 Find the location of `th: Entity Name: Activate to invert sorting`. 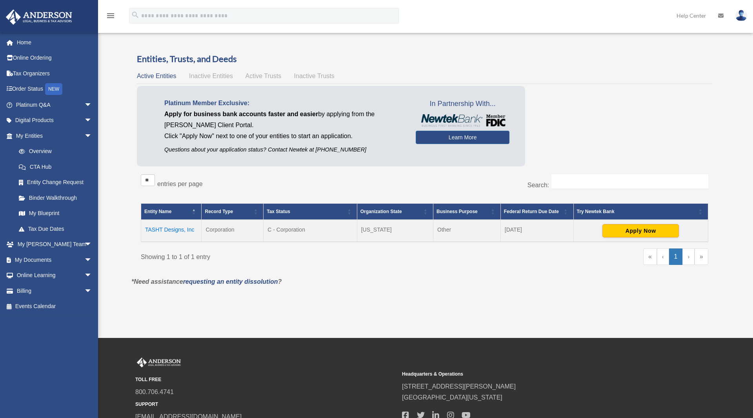

th: Entity Name: Activate to invert sorting is located at coordinates (171, 211).